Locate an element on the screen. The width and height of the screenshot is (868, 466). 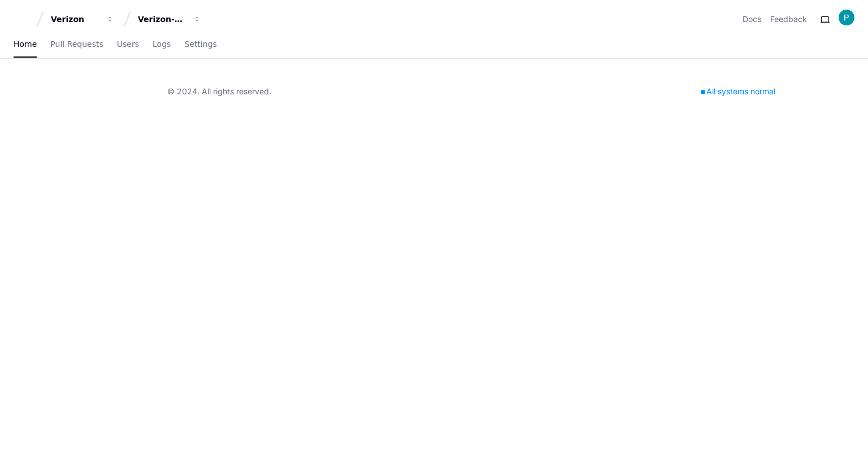
span: Settings is located at coordinates (200, 44).